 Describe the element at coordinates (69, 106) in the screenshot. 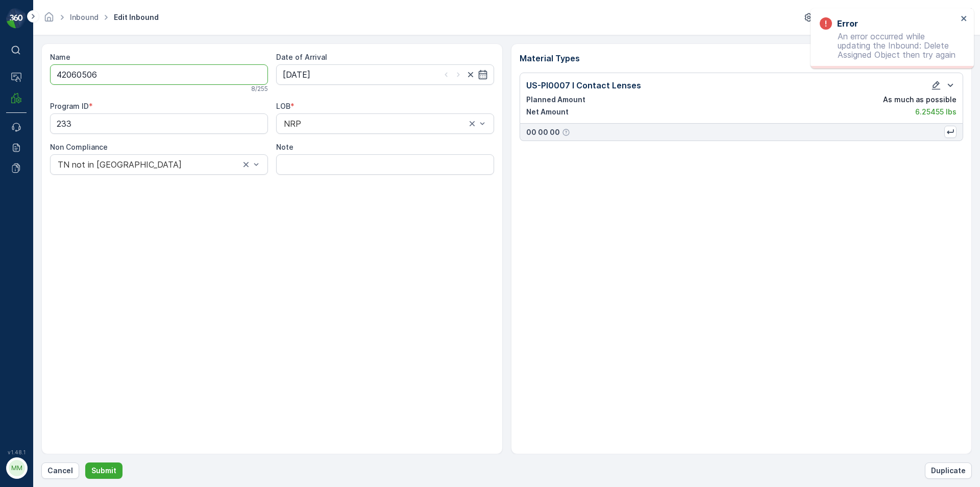

I see `label: Program ID` at that location.